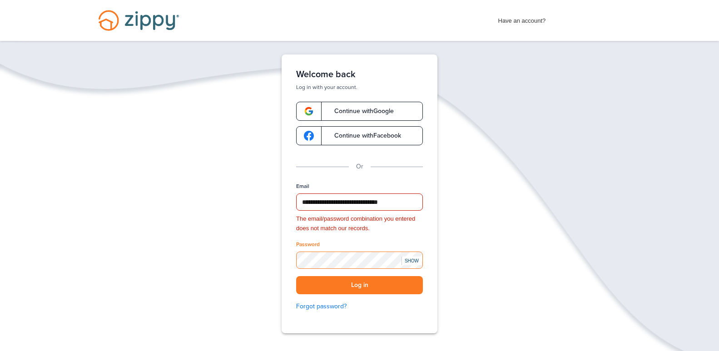 This screenshot has height=351, width=719. Describe the element at coordinates (359, 87) in the screenshot. I see `p: Log in with your account.` at that location.